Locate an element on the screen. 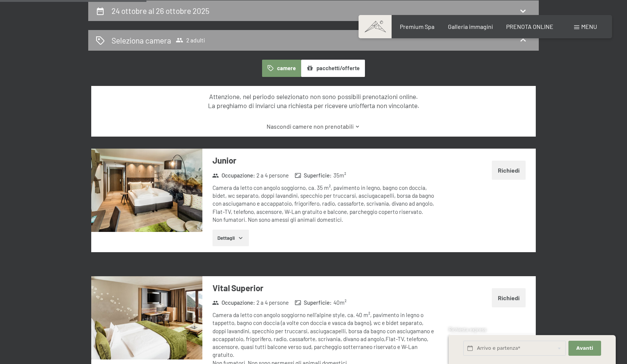 The image size is (627, 364). button: Avanti is located at coordinates (585, 348).